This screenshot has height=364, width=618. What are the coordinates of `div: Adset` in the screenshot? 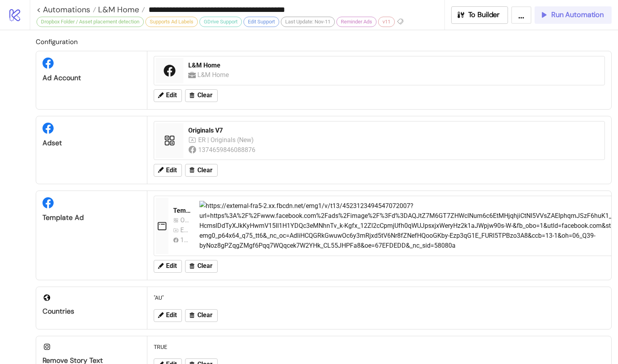 It's located at (91, 143).